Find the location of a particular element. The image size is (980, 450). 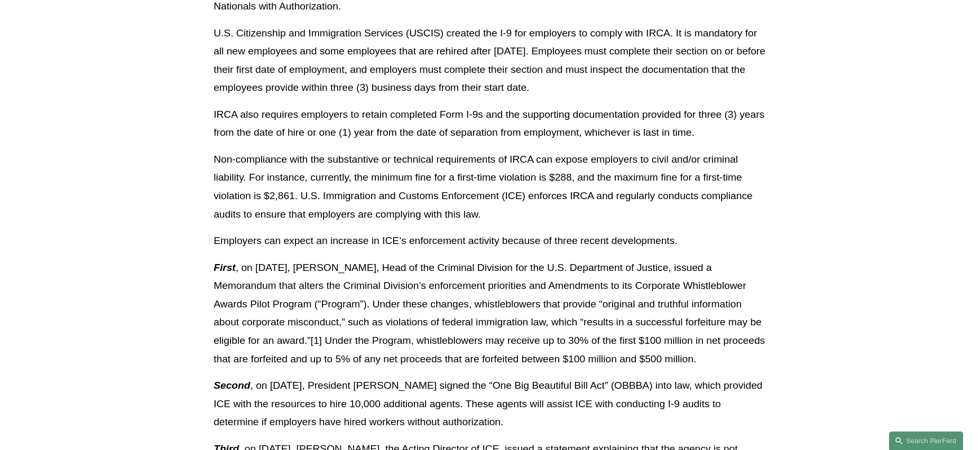

em: First is located at coordinates (225, 268).